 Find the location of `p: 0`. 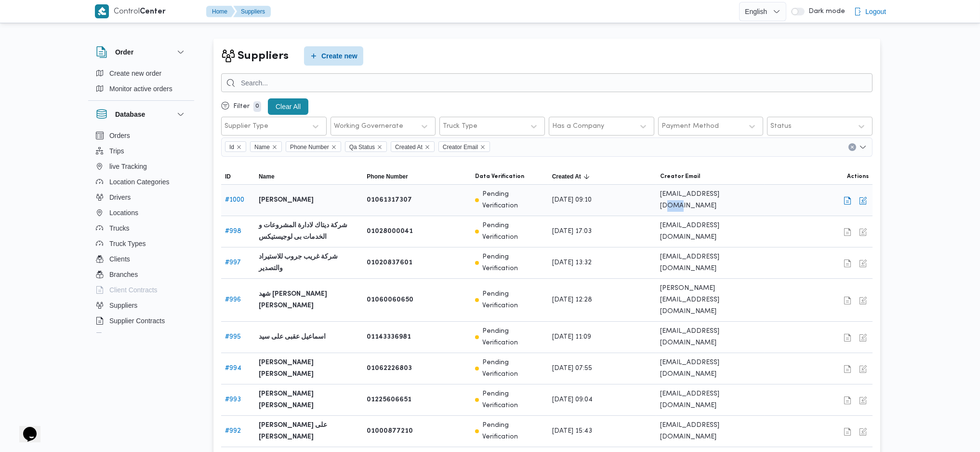

p: 0 is located at coordinates (257, 107).